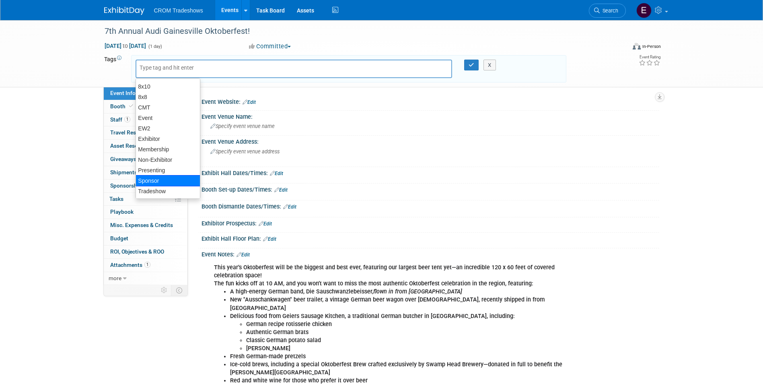 This screenshot has height=384, width=763. I want to click on img: ExhibitDay, so click(124, 11).